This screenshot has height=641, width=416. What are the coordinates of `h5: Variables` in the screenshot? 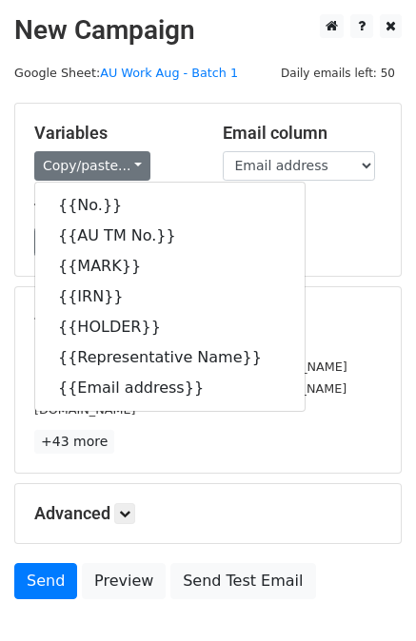 It's located at (114, 133).